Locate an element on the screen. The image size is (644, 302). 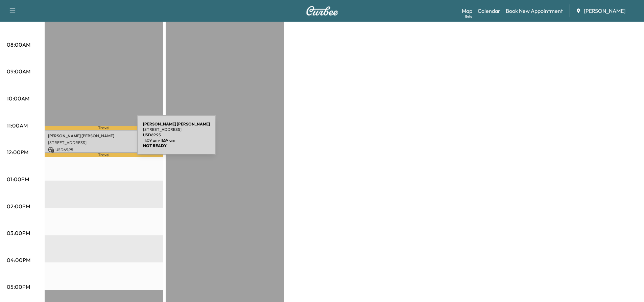
a: MapBeta is located at coordinates (467, 11).